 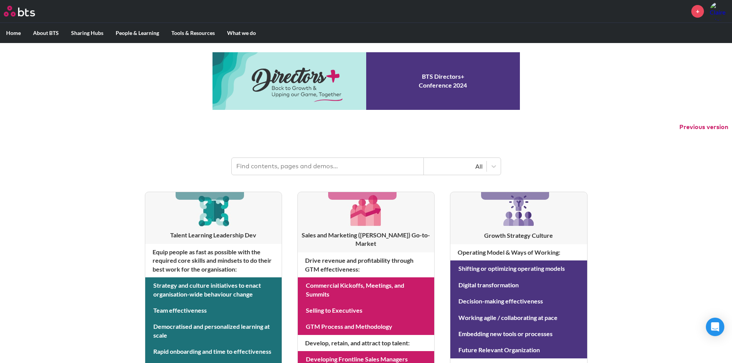 I want to click on a: Conference 2024, so click(x=366, y=81).